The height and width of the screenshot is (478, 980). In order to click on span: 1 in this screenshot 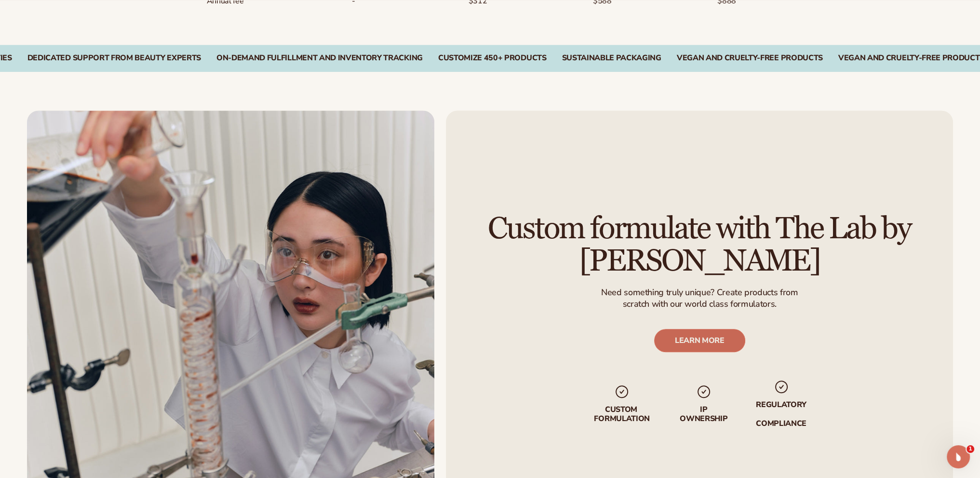, I will do `click(970, 449)`.